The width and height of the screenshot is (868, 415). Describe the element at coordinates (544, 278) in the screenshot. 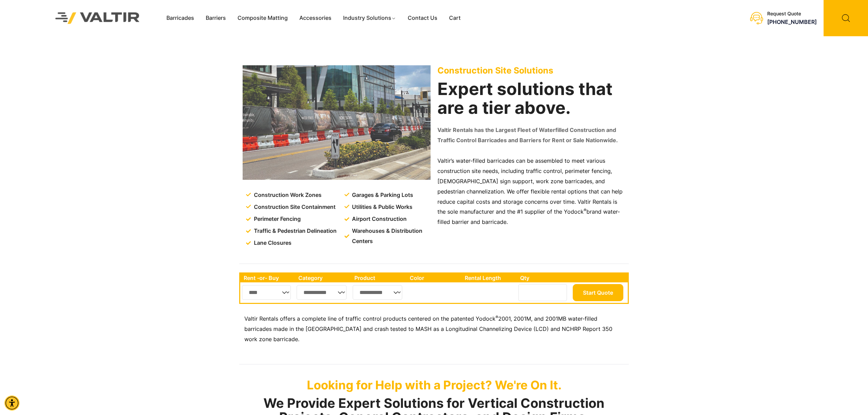

I see `th: Qty` at that location.